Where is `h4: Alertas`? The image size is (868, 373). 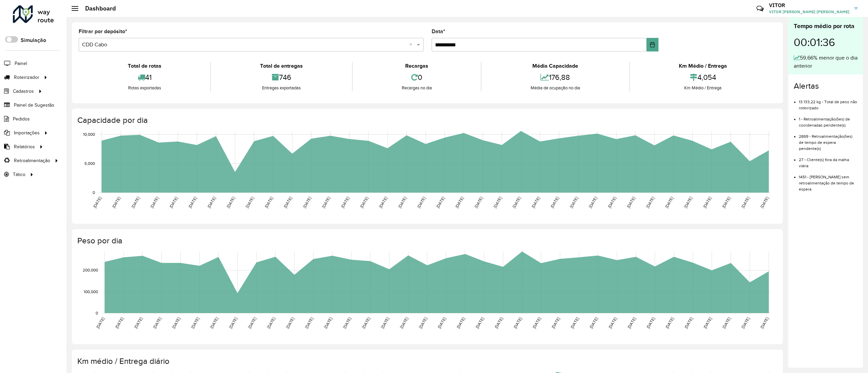 h4: Alertas is located at coordinates (826, 86).